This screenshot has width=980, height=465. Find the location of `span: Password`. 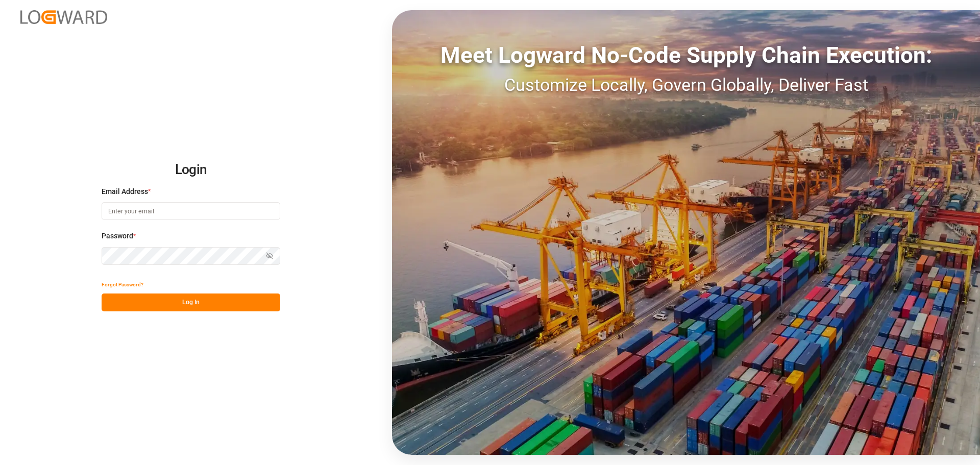

span: Password is located at coordinates (117, 235).